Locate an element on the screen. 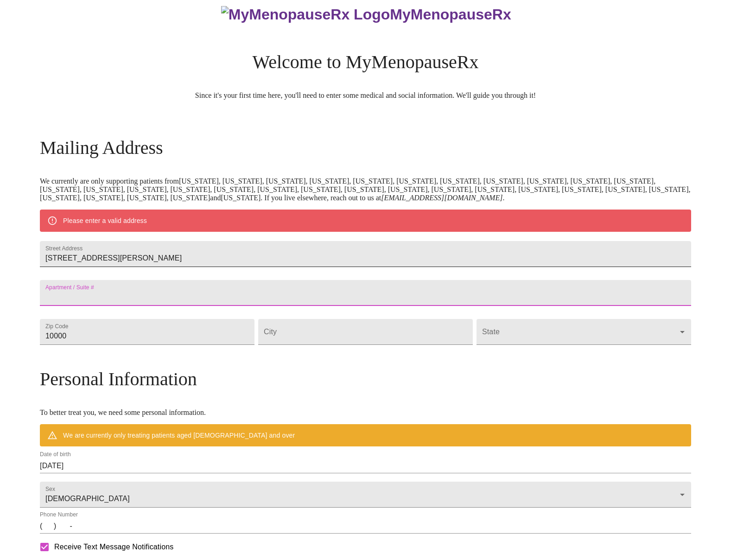 This screenshot has width=731, height=560. p: Since it's your first time here, you'll need to enter some medical and social information. We'll ... is located at coordinates (366, 95).